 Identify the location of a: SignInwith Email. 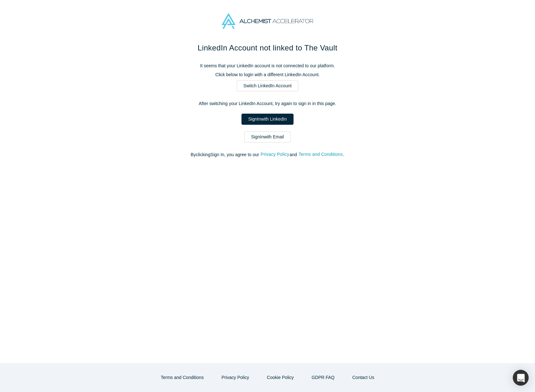
(267, 137).